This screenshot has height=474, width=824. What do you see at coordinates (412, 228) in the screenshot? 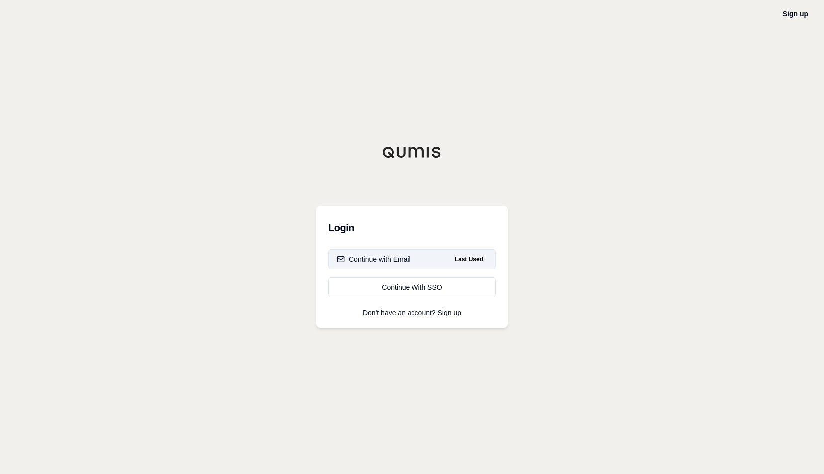
I see `h3: Login` at bounding box center [412, 228].